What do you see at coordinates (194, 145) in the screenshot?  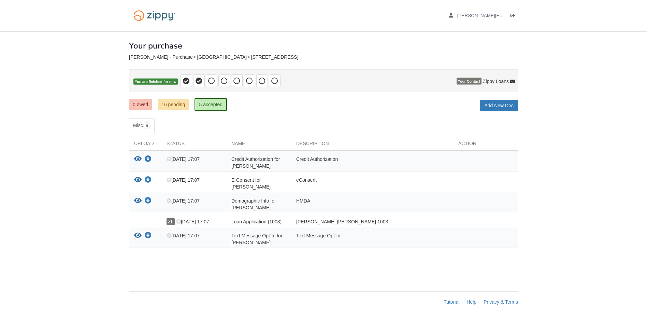 I see `div: Status` at bounding box center [194, 145].